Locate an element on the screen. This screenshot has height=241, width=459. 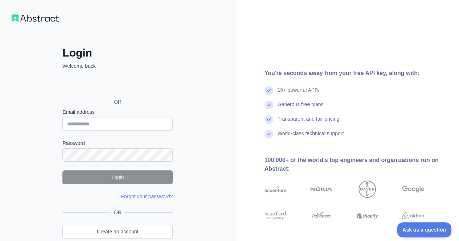
div: 15+ powerful API's is located at coordinates (298, 94).